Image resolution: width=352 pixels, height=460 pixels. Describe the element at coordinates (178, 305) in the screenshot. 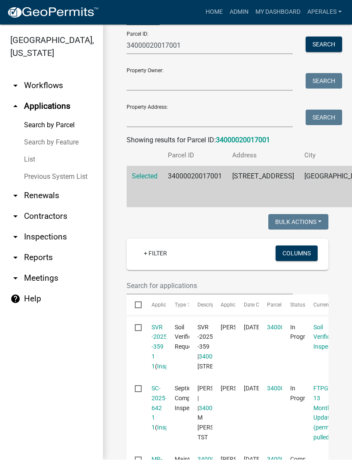

I see `datatable-header-cell: Type` at that location.